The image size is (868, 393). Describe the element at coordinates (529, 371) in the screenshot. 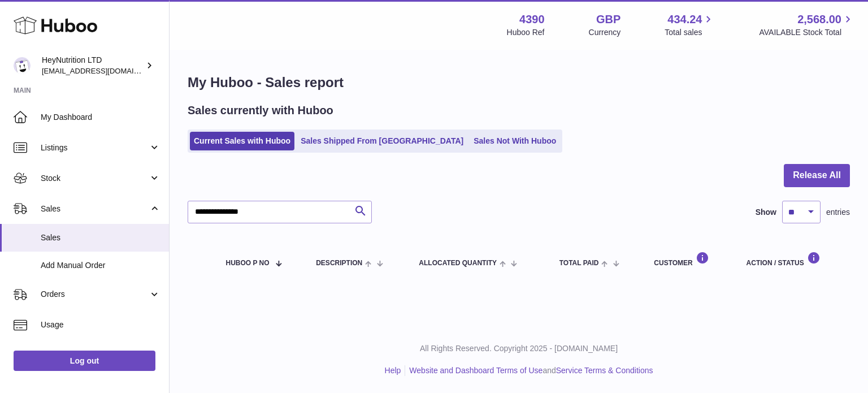

I see `li: and` at that location.